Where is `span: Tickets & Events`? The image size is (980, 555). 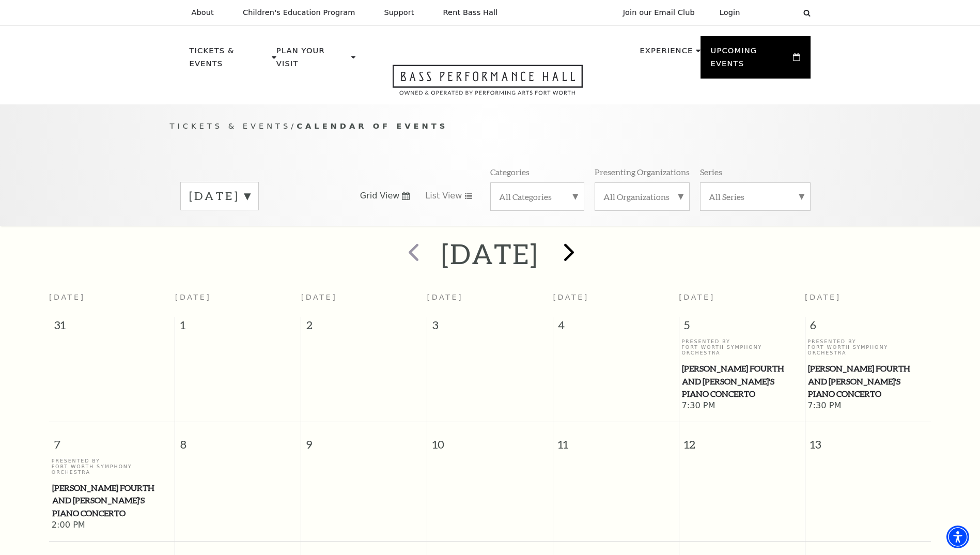
span: Tickets & Events is located at coordinates (230, 125).